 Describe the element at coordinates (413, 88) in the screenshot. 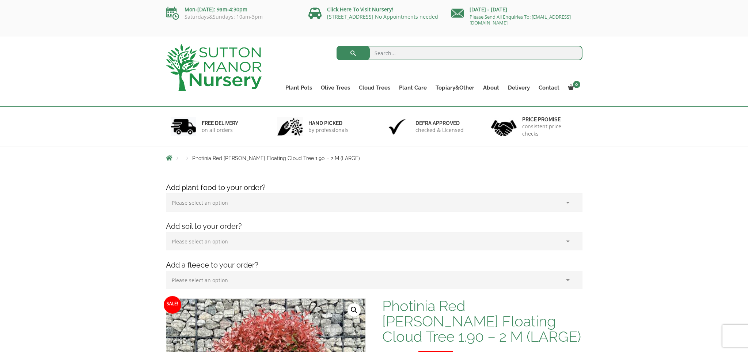

I see `a: Plant Care` at that location.